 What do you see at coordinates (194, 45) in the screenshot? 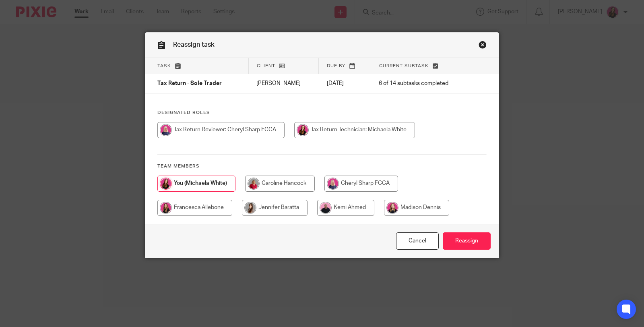
I see `span: Reassign task` at bounding box center [194, 45].